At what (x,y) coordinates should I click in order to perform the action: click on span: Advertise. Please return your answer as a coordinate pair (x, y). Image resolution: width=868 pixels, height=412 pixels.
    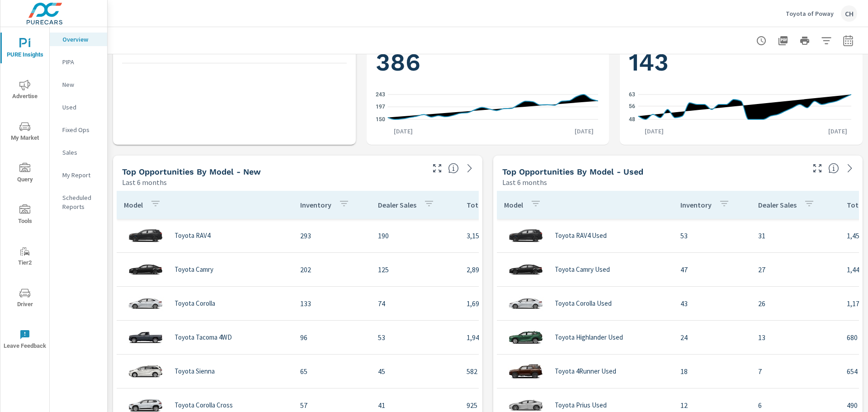
    Looking at the image, I should click on (25, 91).